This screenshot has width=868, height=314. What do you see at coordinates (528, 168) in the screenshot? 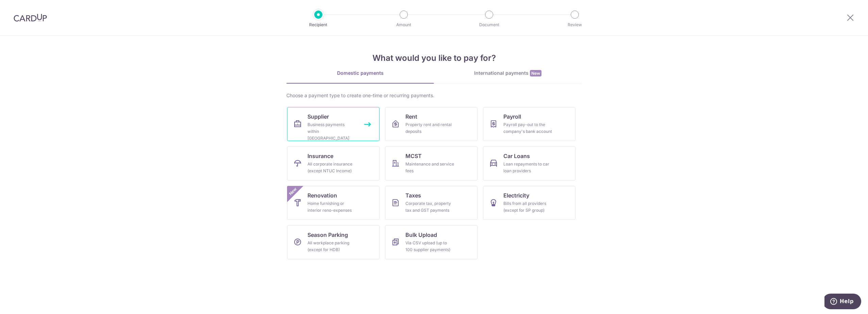
I see `div: Loan repayments to car loan providers` at bounding box center [528, 168].